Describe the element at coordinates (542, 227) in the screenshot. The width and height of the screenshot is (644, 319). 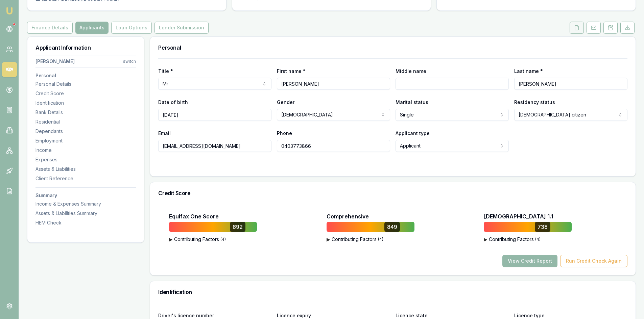
I see `div: 738` at that location.